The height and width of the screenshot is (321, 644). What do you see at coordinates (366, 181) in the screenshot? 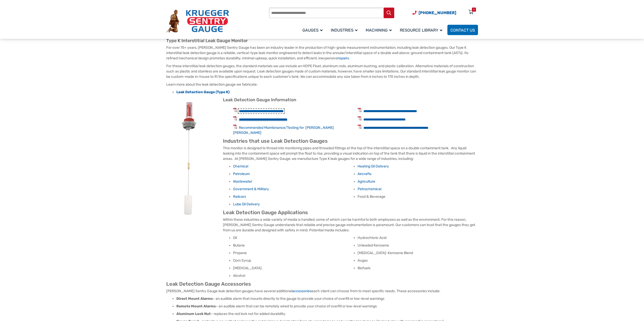
I see `a: Agriculture` at bounding box center [366, 181].